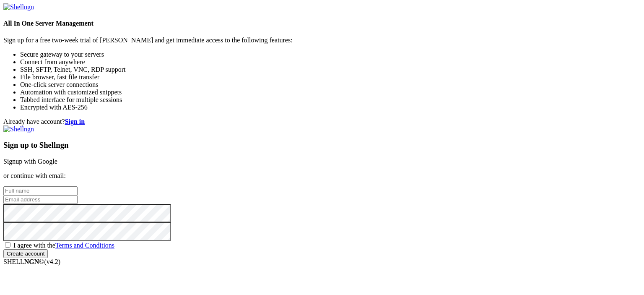 The height and width of the screenshot is (295, 644). Describe the element at coordinates (85, 245) in the screenshot. I see `a: Terms and Conditions` at that location.